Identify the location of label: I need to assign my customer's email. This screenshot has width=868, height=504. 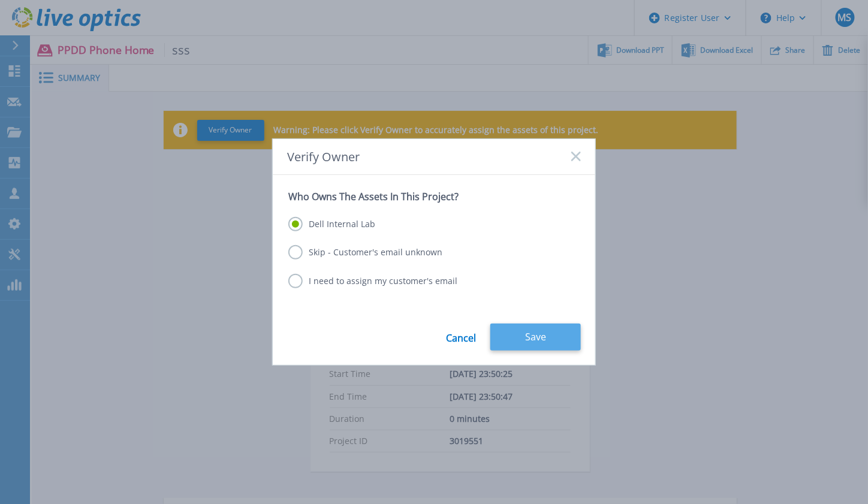
(373, 281).